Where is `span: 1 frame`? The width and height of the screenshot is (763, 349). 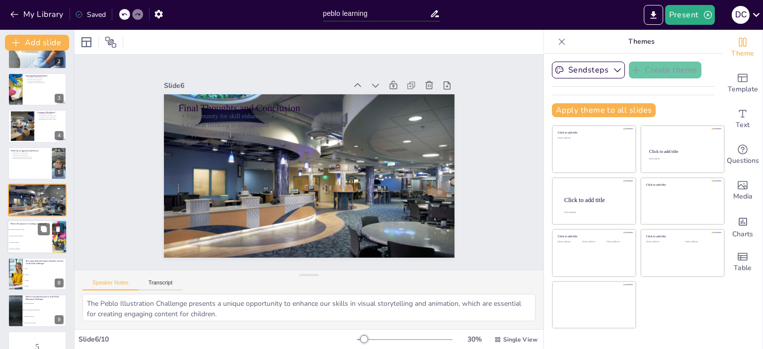 span: 1 frame is located at coordinates (45, 269).